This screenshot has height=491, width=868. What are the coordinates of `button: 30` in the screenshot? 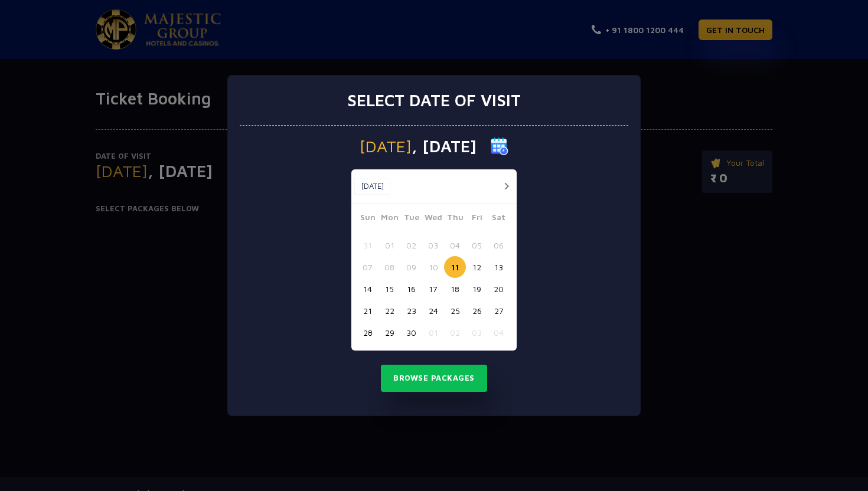 It's located at (411, 333).